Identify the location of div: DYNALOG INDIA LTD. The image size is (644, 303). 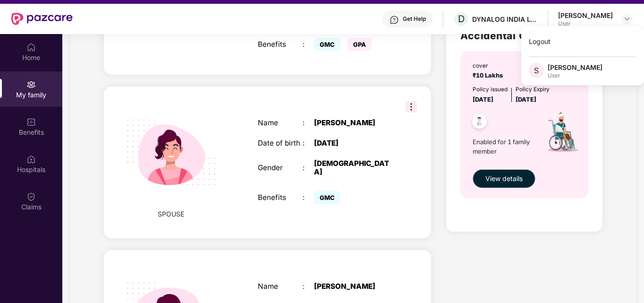
(505, 19).